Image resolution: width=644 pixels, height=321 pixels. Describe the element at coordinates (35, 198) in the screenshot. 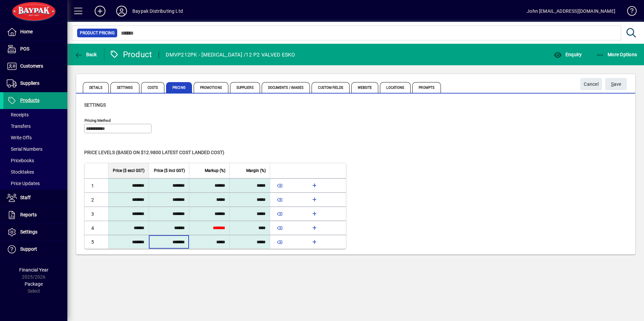

I see `a: Staff` at that location.